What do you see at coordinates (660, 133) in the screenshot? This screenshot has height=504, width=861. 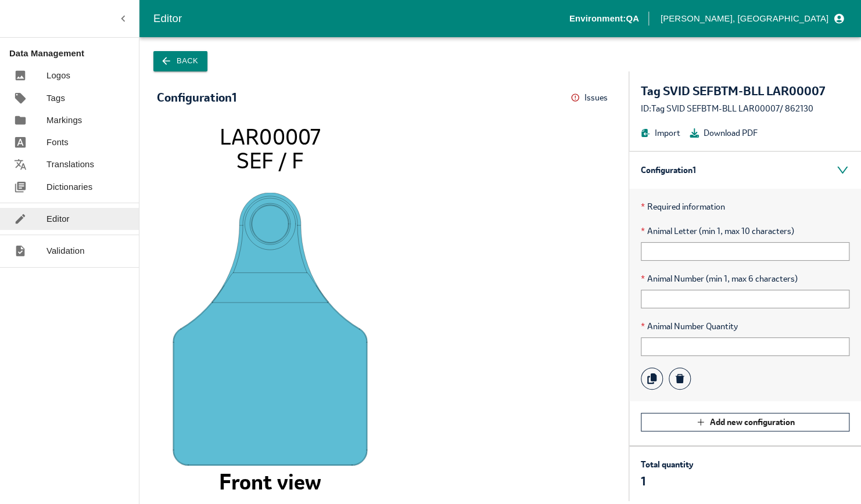 I see `button: Import` at bounding box center [660, 133].